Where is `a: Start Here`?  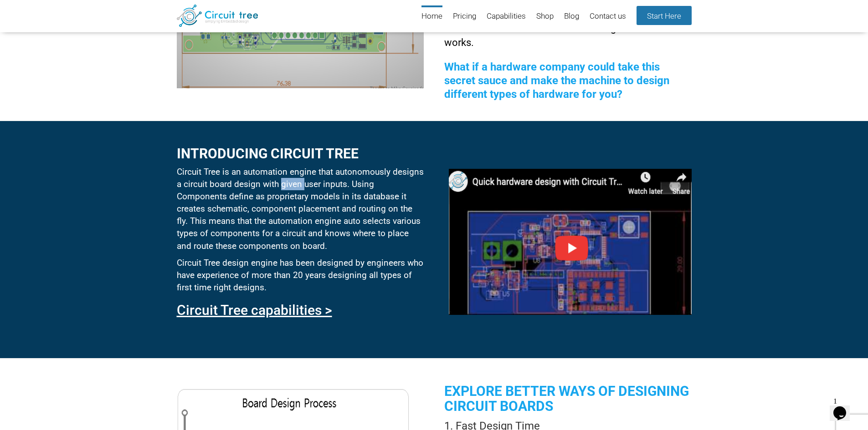 a: Start Here is located at coordinates (663, 15).